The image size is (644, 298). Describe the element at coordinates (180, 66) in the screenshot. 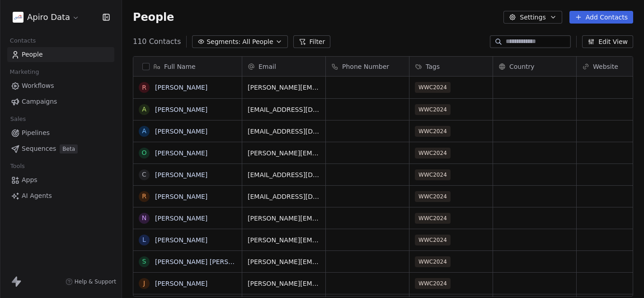

I see `span: Full Name` at that location.